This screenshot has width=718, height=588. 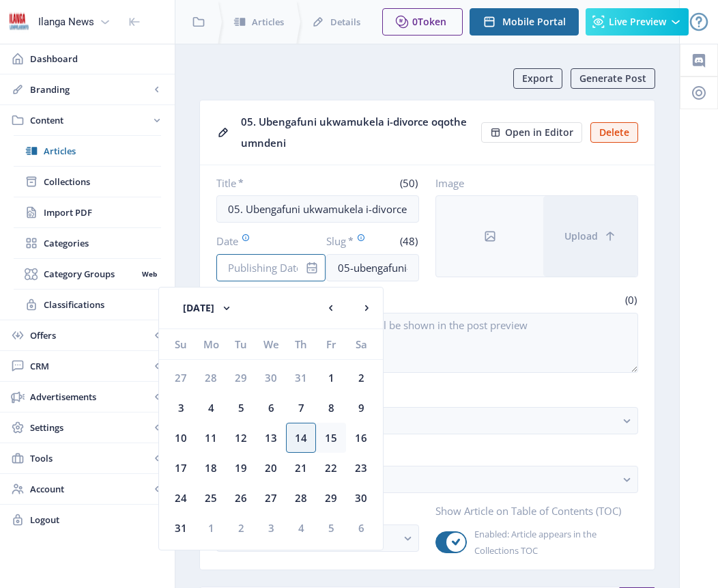 What do you see at coordinates (409, 183) in the screenshot?
I see `span: (50)` at bounding box center [409, 183].